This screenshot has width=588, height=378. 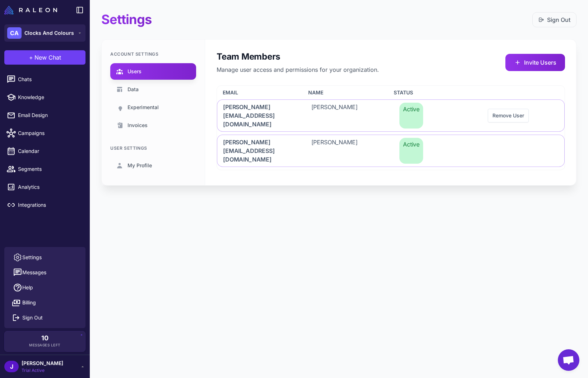 I want to click on a: Help, so click(x=45, y=288).